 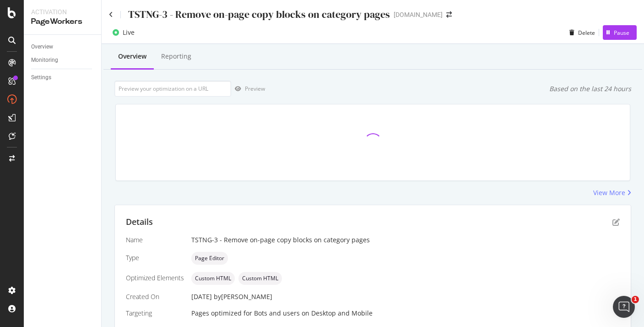 What do you see at coordinates (155, 258) in the screenshot?
I see `div: Type` at bounding box center [155, 258].